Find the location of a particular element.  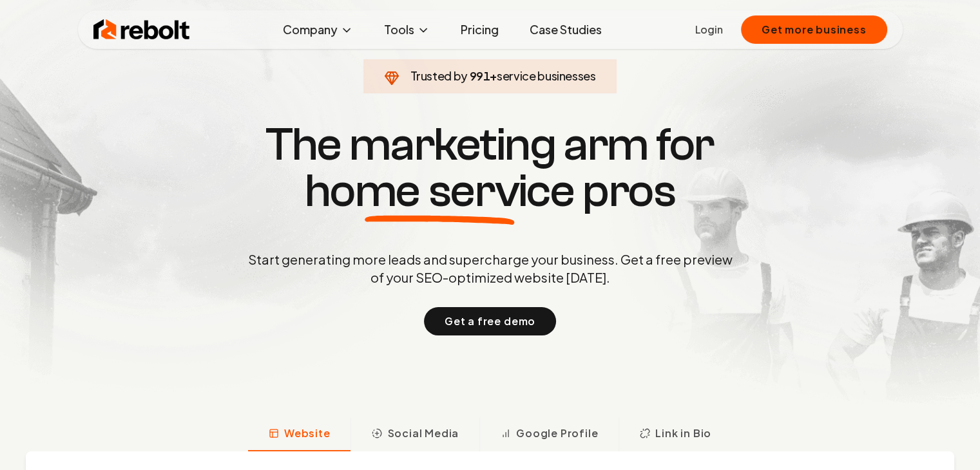

button: Google Profile is located at coordinates (549, 435).